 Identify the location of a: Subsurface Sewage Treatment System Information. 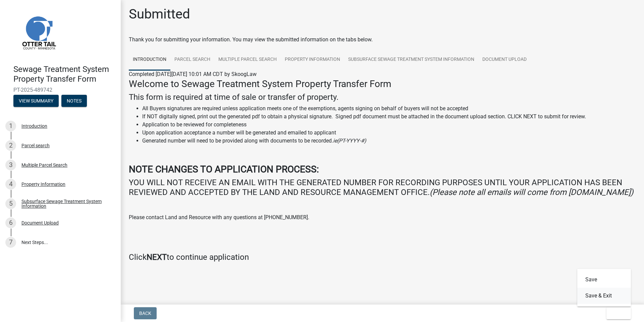
(411, 60).